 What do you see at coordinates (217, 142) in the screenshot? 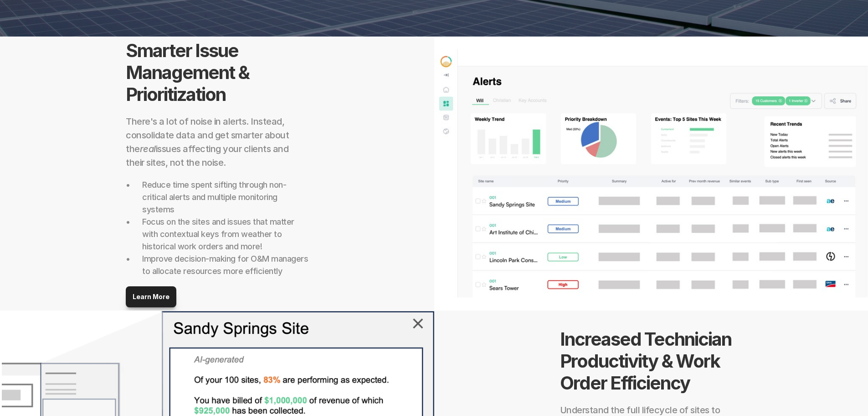
I see `h2: There's a lot of noise in alerts. Instead, consolidate data and get smarter about the issues affe...` at bounding box center [217, 142].